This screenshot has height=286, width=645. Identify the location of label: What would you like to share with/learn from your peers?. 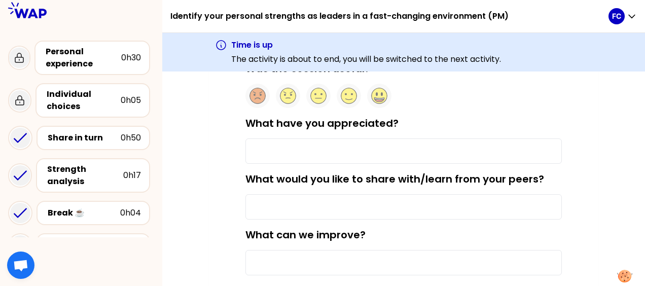
(395, 179).